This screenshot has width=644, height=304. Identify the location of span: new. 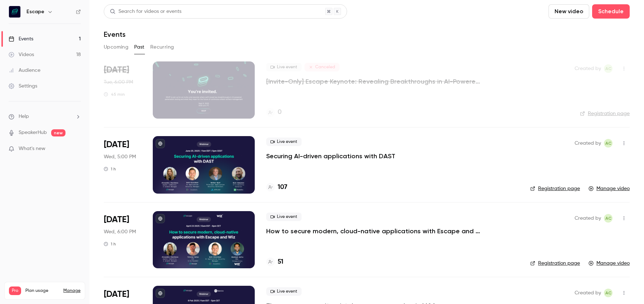
(58, 133).